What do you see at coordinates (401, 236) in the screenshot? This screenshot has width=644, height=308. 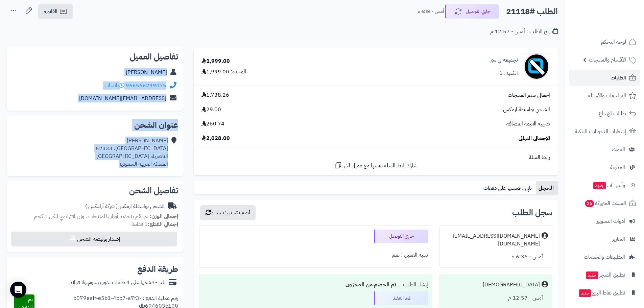 I see `div: جاري التوصيل` at bounding box center [401, 236].